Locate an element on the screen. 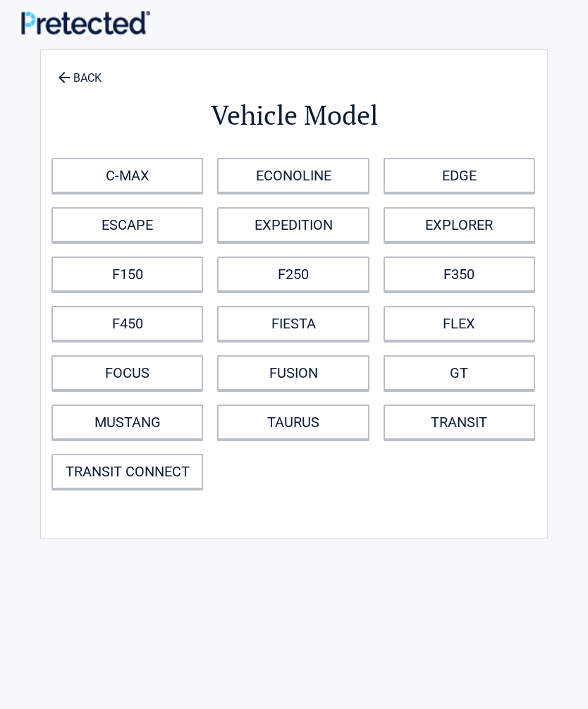 The width and height of the screenshot is (588, 709). a: F350 is located at coordinates (459, 274).